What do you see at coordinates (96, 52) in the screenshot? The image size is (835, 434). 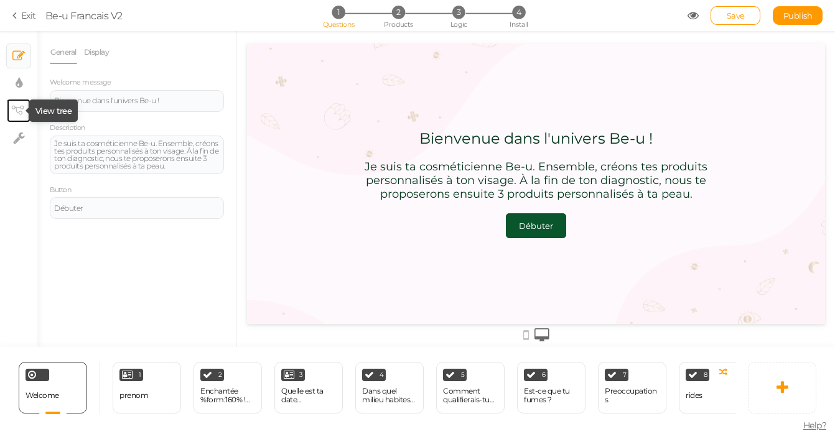 I see `a: Display` at bounding box center [96, 52].